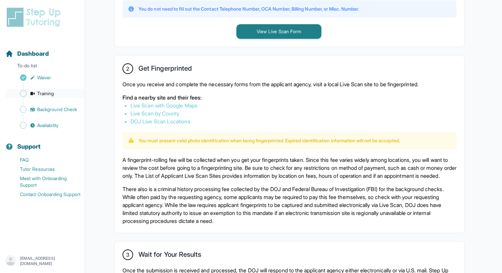 The height and width of the screenshot is (273, 502). I want to click on a: Waiver, so click(45, 78).